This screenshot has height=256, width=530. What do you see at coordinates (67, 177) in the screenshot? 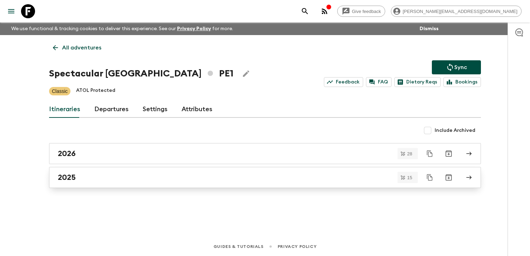
I see `h2: 2025` at bounding box center [67, 177].